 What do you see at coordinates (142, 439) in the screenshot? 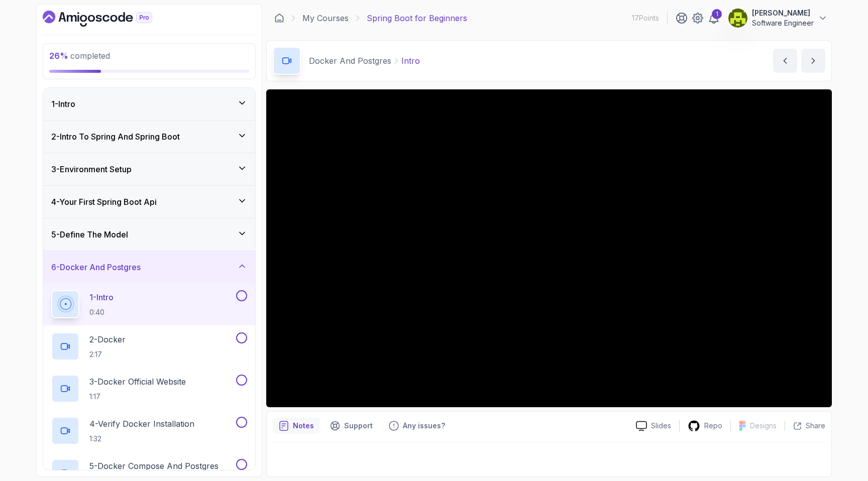
I see `p: 1:32` at bounding box center [142, 439].